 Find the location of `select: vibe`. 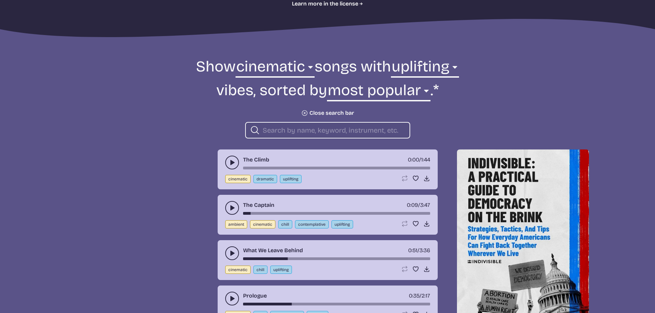

select: vibe is located at coordinates (425, 68).